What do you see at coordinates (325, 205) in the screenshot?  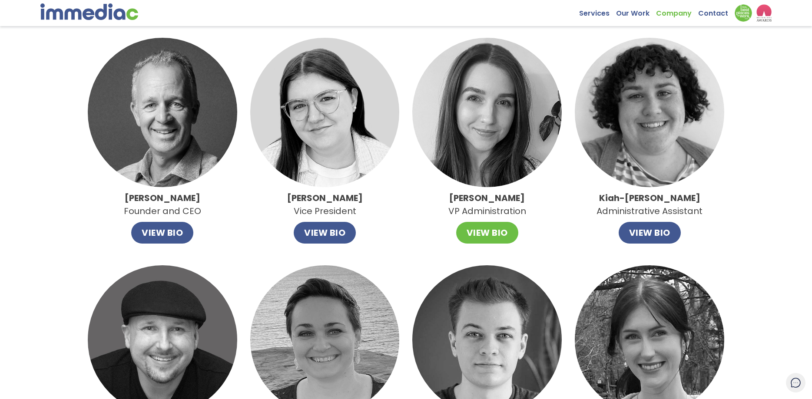 I see `p: Vice President` at bounding box center [325, 205].